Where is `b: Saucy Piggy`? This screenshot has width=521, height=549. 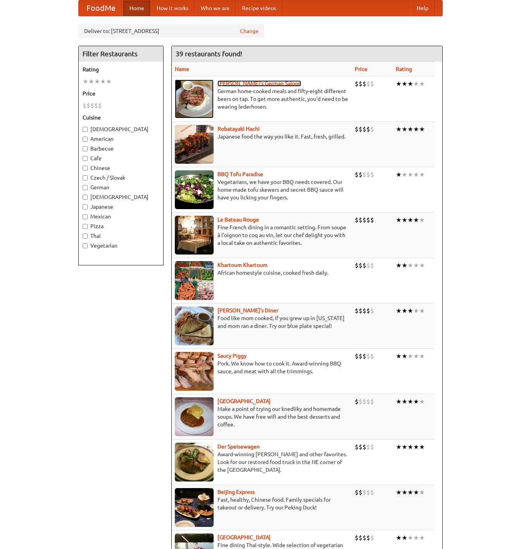 b: Saucy Piggy is located at coordinates (232, 356).